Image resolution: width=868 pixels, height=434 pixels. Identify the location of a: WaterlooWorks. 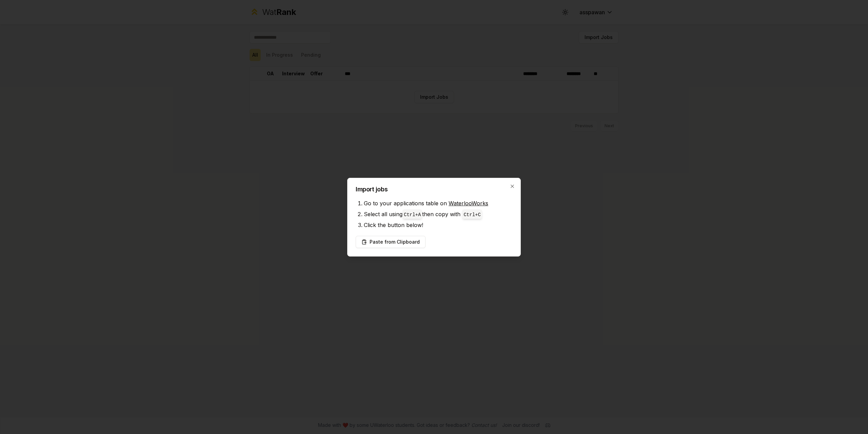
(468, 203).